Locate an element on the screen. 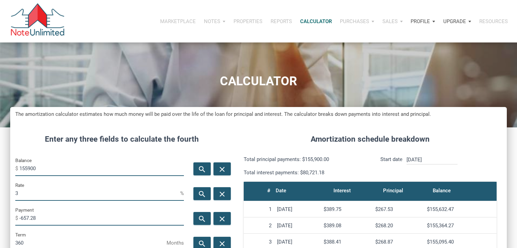 This screenshot has height=248, width=517. a: Profile is located at coordinates (423, 21).